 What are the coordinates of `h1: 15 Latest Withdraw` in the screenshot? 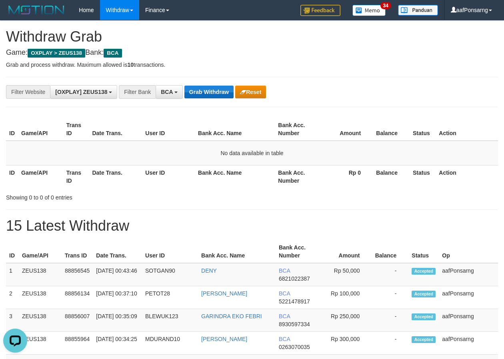 It's located at (252, 226).